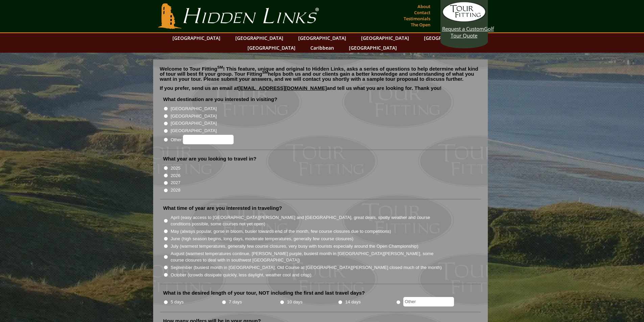  I want to click on label: What destination are you interested in visiting?, so click(220, 100).